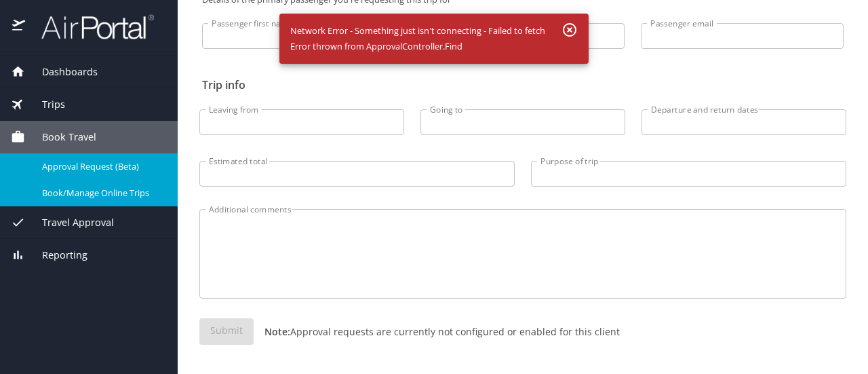 Image resolution: width=868 pixels, height=374 pixels. Describe the element at coordinates (19, 26) in the screenshot. I see `img: icon-airportal.png` at that location.